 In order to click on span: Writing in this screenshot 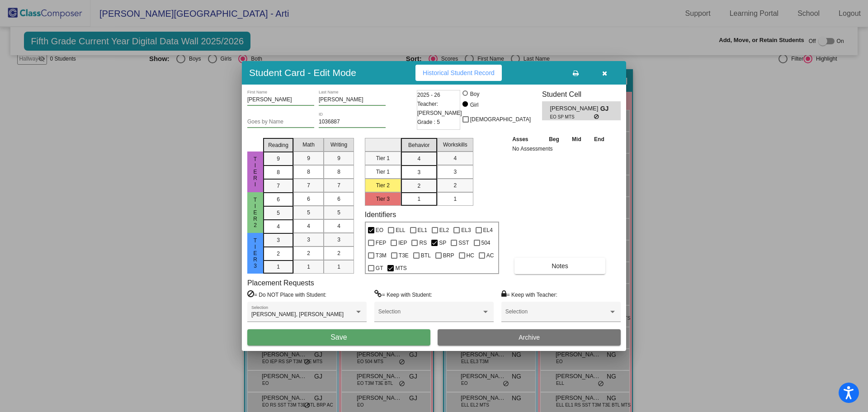, I will do `click(339, 145)`.